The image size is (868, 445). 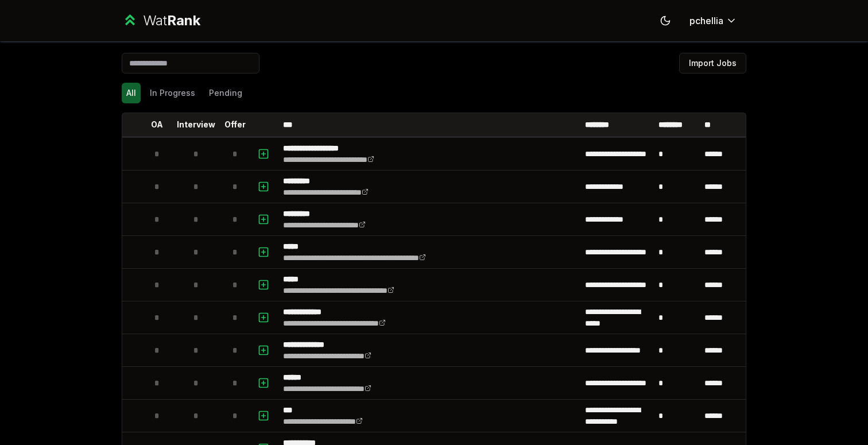 What do you see at coordinates (712, 63) in the screenshot?
I see `button: Import Jobs` at bounding box center [712, 63].